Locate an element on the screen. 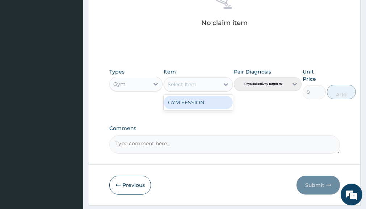 Image resolution: width=366 pixels, height=209 pixels. button: Submit is located at coordinates (318, 185).